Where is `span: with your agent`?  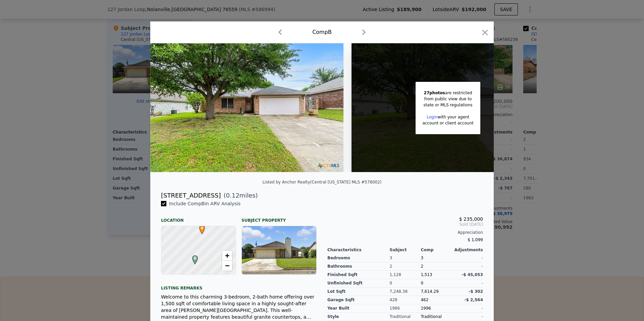 span: with your agent is located at coordinates (453, 117).